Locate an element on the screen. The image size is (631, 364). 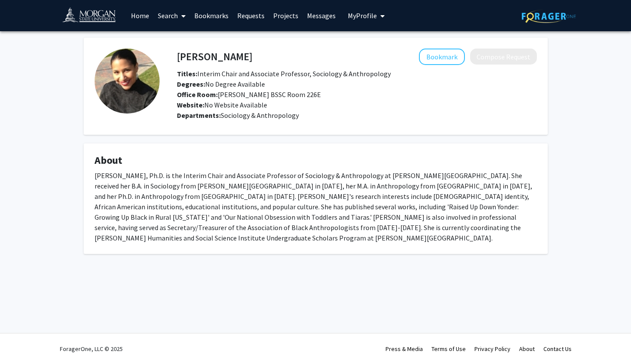
a: Terms of Use is located at coordinates (448, 349).